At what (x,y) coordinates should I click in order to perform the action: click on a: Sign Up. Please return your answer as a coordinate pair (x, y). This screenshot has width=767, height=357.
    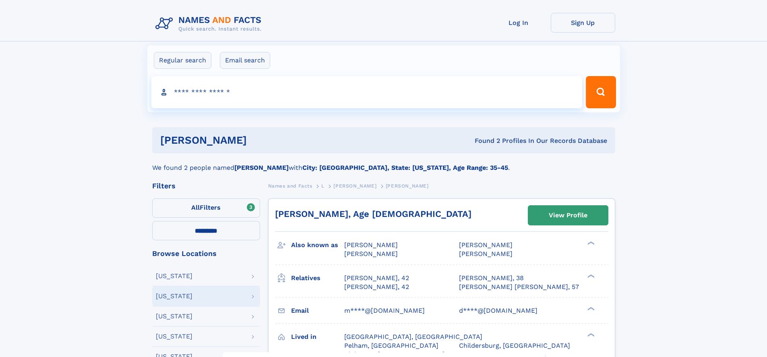
    Looking at the image, I should click on (583, 23).